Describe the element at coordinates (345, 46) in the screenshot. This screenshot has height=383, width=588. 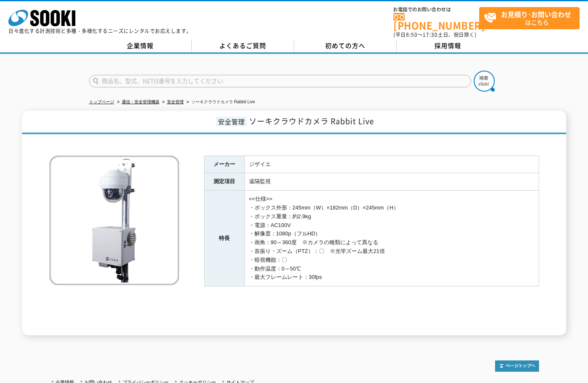
I see `a: 初めての方へ` at that location.